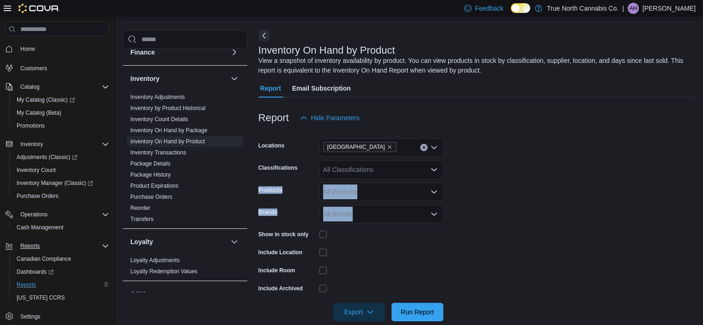 The image size is (703, 325). I want to click on a: Inventory Count Details, so click(159, 119).